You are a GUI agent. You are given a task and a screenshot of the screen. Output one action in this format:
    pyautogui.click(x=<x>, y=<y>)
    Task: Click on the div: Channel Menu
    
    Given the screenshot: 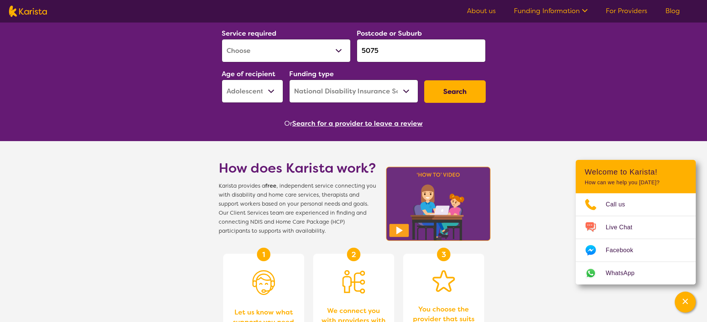 What is the action you would take?
    pyautogui.click(x=635, y=222)
    